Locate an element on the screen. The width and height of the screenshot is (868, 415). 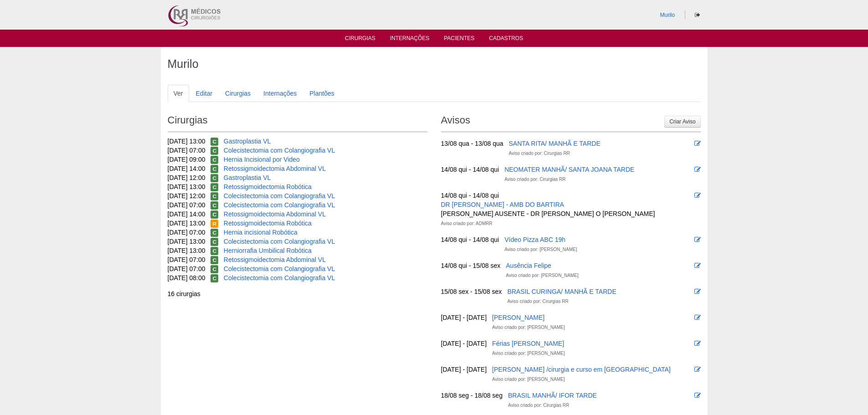
a: Hernia incisional Robótica is located at coordinates (260, 232).